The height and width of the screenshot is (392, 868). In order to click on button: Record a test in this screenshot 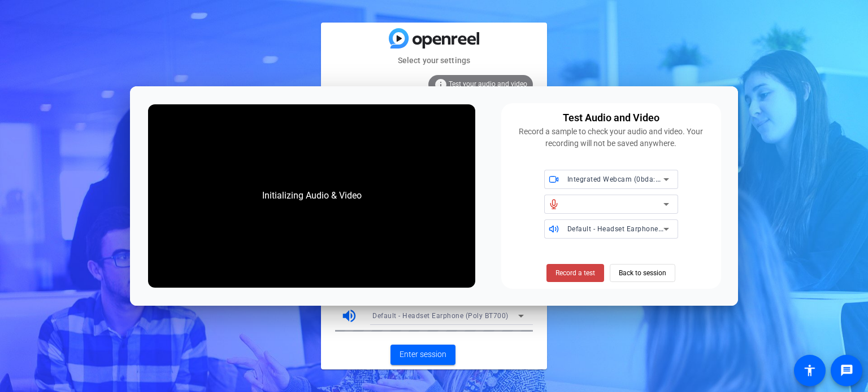, I will do `click(575, 273)`.